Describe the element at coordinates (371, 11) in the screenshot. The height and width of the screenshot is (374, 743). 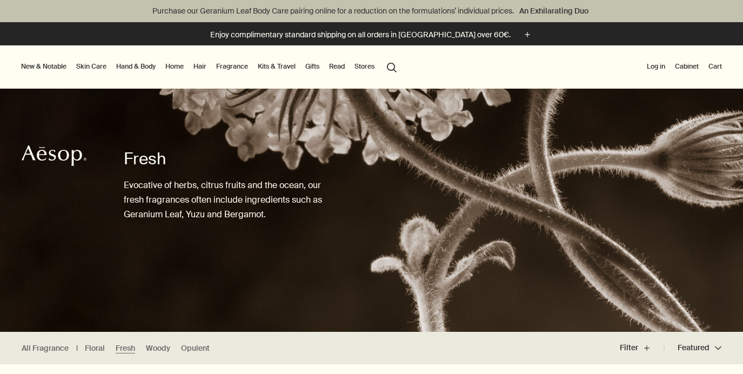
I see `p: Purchase our Geranium Leaf Body Care pairing online for a reduction on the formulations’ individu...` at that location.